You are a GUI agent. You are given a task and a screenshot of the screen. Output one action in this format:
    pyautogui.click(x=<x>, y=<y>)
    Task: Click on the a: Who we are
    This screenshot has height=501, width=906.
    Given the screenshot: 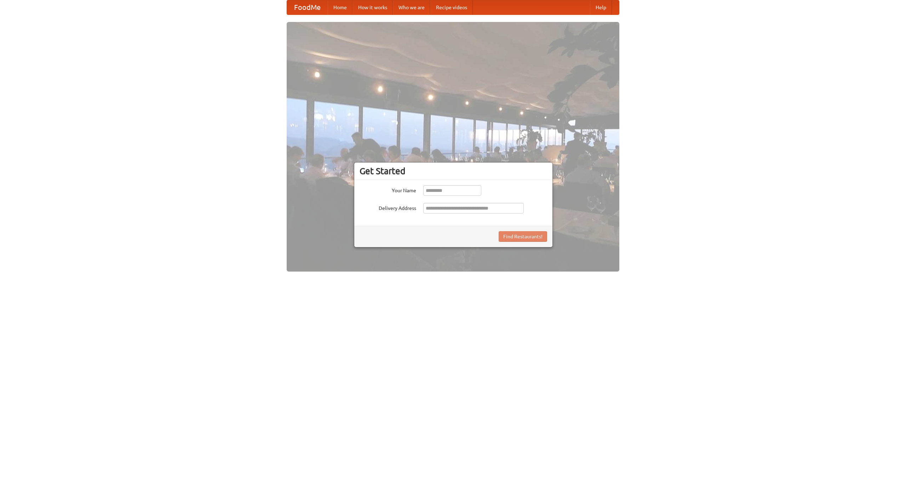 What is the action you would take?
    pyautogui.click(x=411, y=7)
    